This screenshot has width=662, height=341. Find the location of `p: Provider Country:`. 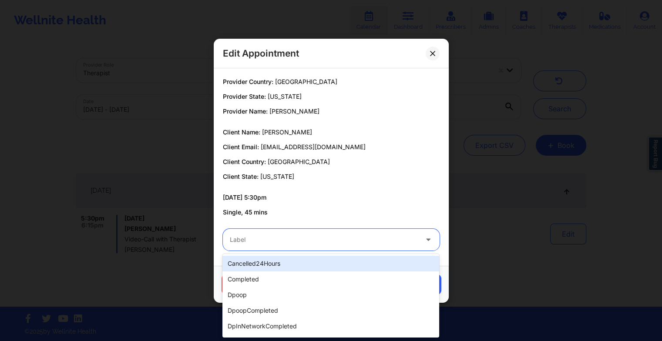

p: Provider Country: is located at coordinates (331, 82).